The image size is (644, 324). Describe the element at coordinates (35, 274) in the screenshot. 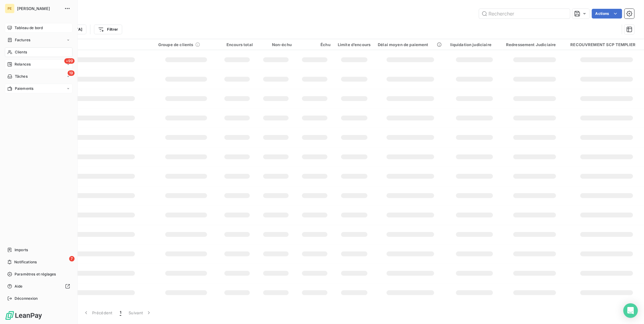

I see `span: Paramètres et réglages` at that location.